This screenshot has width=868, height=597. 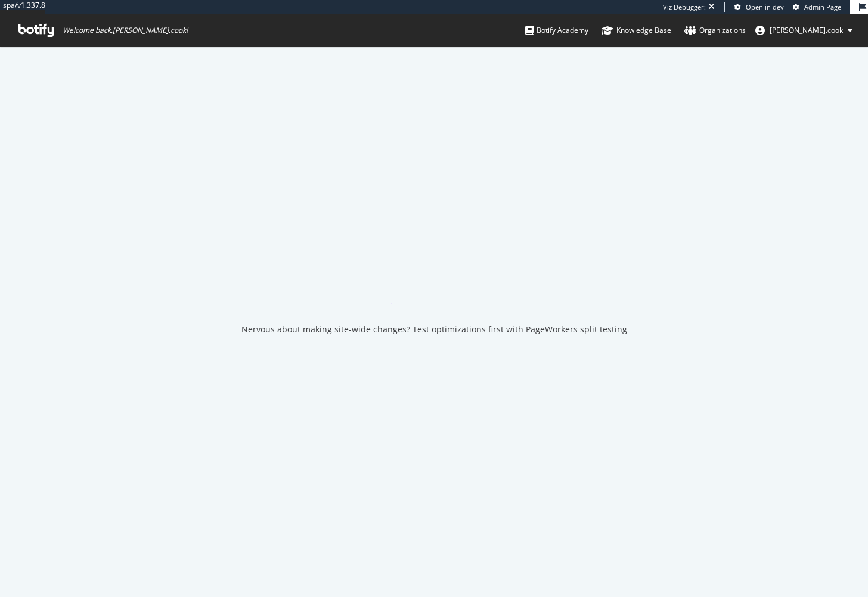 I want to click on div: Organizations, so click(x=715, y=31).